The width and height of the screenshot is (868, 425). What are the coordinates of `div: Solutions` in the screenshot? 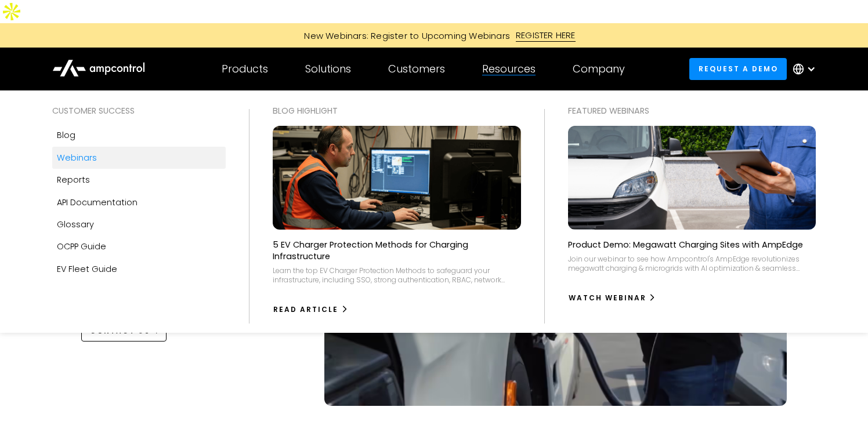 It's located at (328, 69).